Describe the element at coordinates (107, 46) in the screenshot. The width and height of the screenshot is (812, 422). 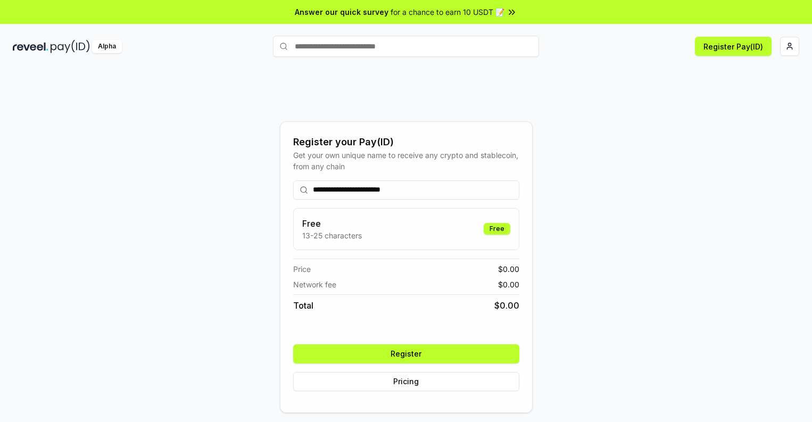
I see `div: Alpha` at that location.